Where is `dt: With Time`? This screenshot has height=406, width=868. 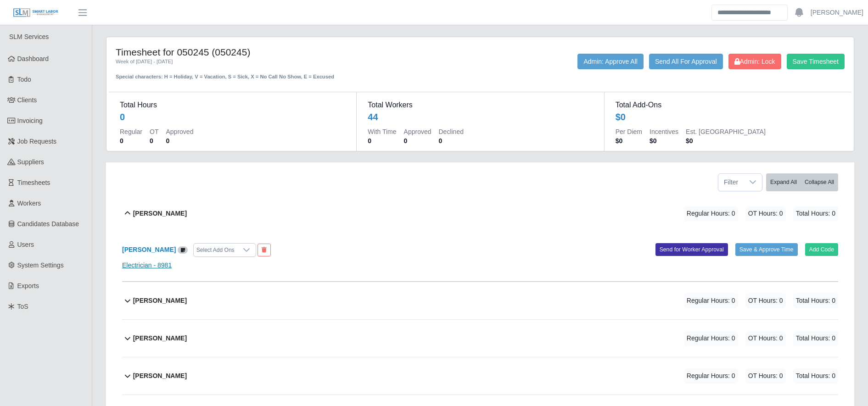 dt: With Time is located at coordinates (382, 132).